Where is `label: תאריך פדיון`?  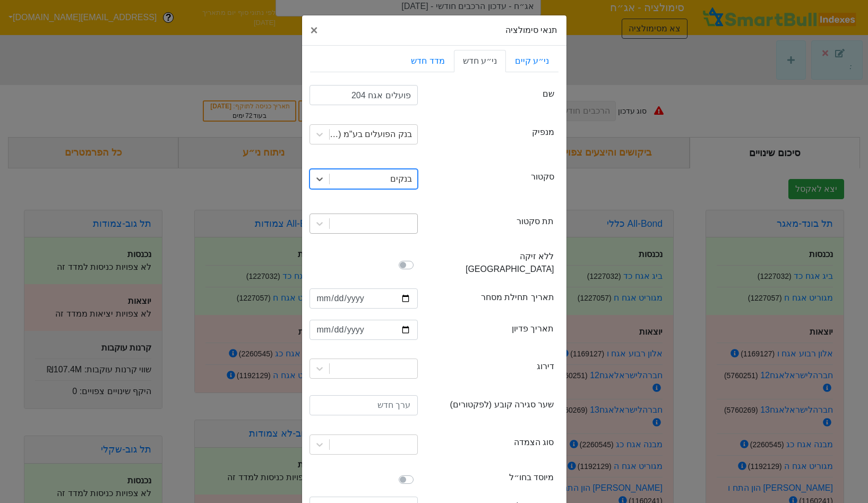 label: תאריך פדיון is located at coordinates (533, 329).